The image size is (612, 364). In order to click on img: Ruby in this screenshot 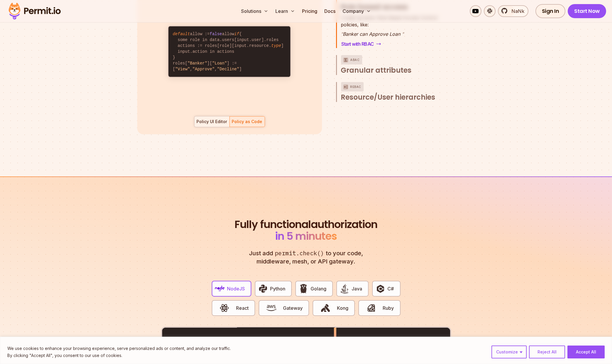, I will do `click(371, 308)`.